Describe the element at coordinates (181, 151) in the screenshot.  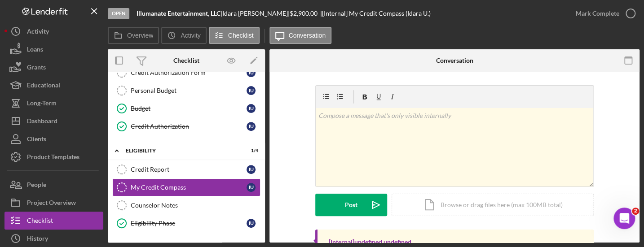
I see `div: ELIGIBILITY` at that location.